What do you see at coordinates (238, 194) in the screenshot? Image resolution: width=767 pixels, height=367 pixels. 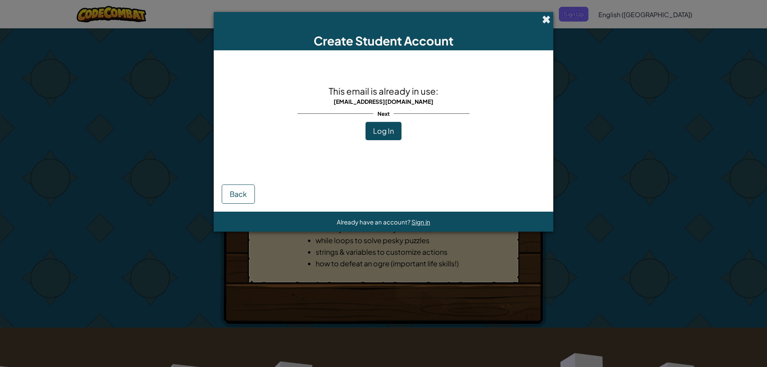 I see `span: Back` at bounding box center [238, 194].